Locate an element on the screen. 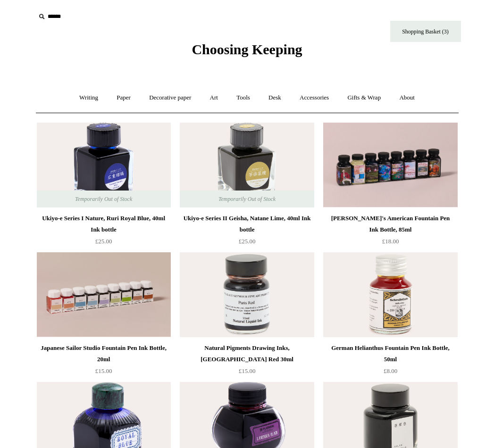 The image size is (494, 448). img: German Helianthus Fountain Pen Ink Bottle, 50ml is located at coordinates (390, 295).